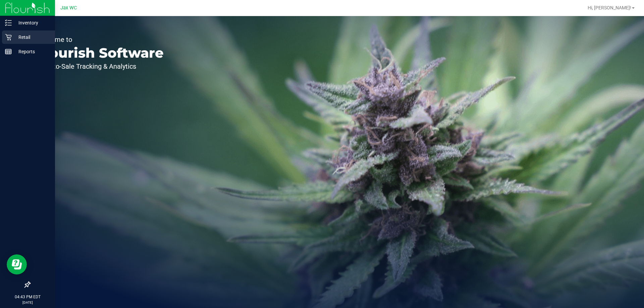 Image resolution: width=644 pixels, height=308 pixels. I want to click on p: Inventory, so click(32, 23).